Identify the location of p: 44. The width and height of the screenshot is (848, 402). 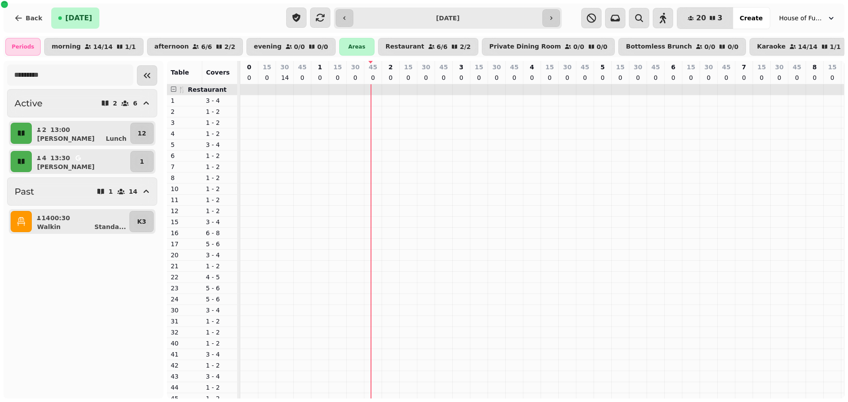
(185, 388).